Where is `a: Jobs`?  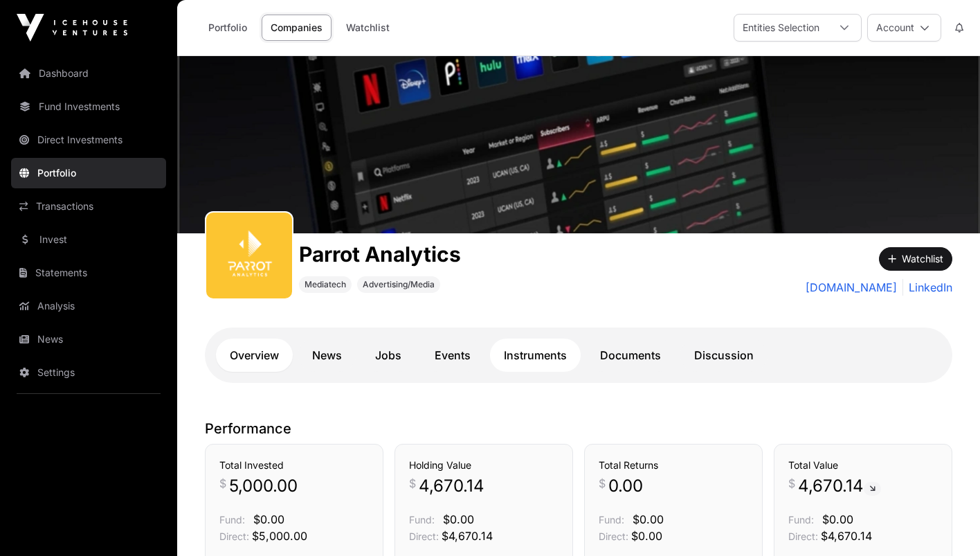
a: Jobs is located at coordinates (389, 355).